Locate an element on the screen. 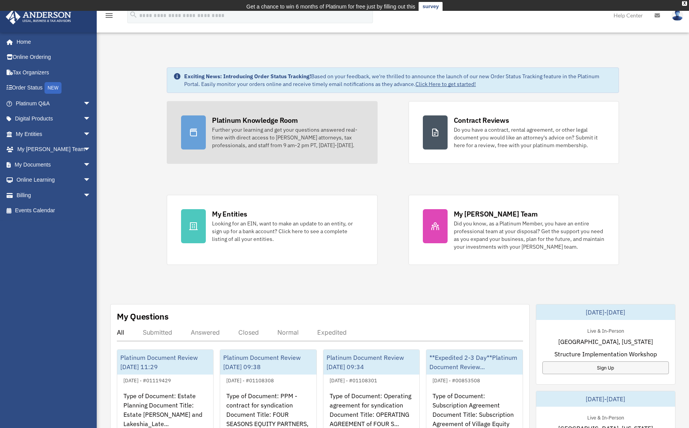 The image size is (689, 428). div: NEW is located at coordinates (53, 88).